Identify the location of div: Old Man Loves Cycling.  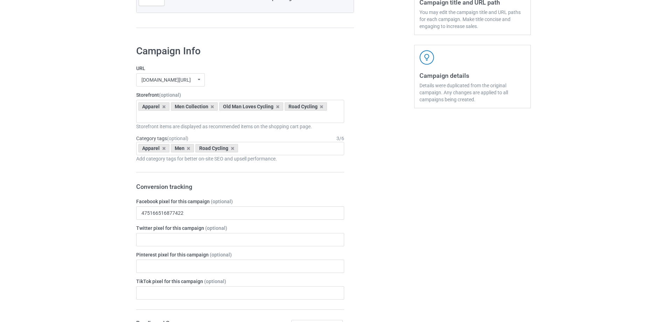
(251, 106).